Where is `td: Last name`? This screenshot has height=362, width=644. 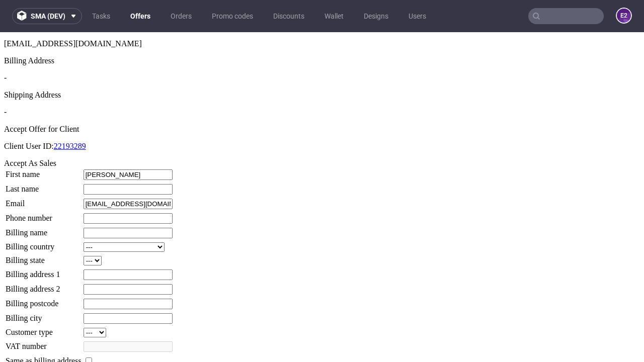 td: Last name is located at coordinates (43, 157).